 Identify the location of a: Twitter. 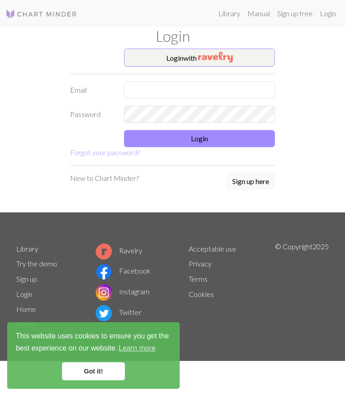
(119, 312).